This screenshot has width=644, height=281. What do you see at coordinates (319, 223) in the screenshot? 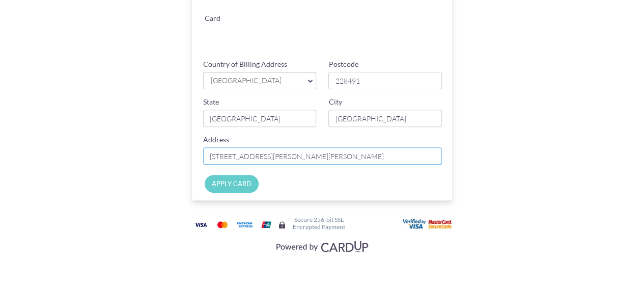
I see `h6: Secure 256-bit SSL Encrypted Payment` at bounding box center [319, 223].